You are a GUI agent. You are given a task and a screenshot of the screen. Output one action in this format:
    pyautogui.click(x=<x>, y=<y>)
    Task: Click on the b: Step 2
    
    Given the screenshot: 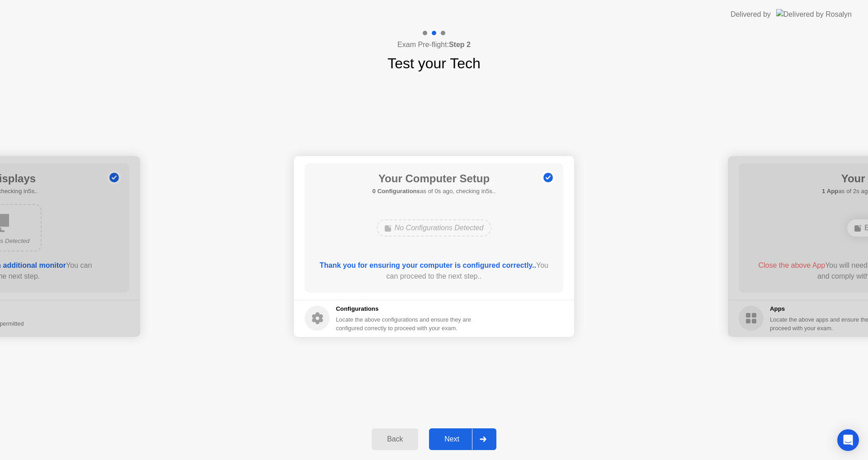 What is the action you would take?
    pyautogui.click(x=460, y=45)
    